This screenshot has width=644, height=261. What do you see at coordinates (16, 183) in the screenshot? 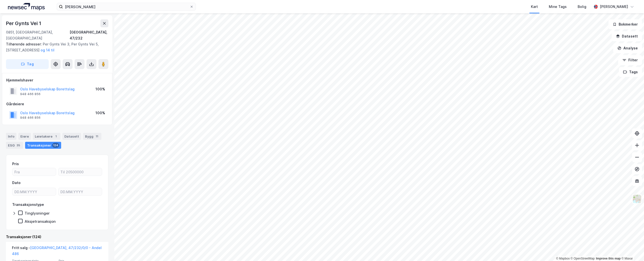
I see `div: Dato` at bounding box center [16, 183].